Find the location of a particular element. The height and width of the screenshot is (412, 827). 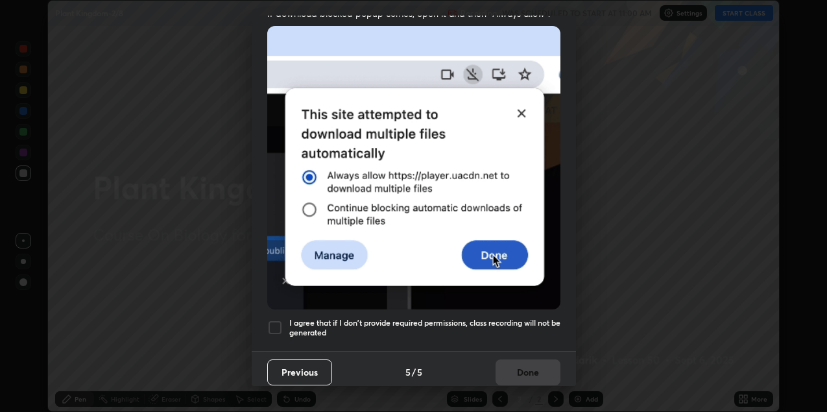

h5: I agree that if I don't provide required permissions, class recording will not be generated is located at coordinates (425, 328).